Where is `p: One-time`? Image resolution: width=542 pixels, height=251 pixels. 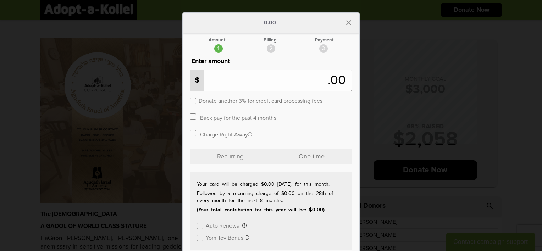 p: One-time is located at coordinates (312, 156).